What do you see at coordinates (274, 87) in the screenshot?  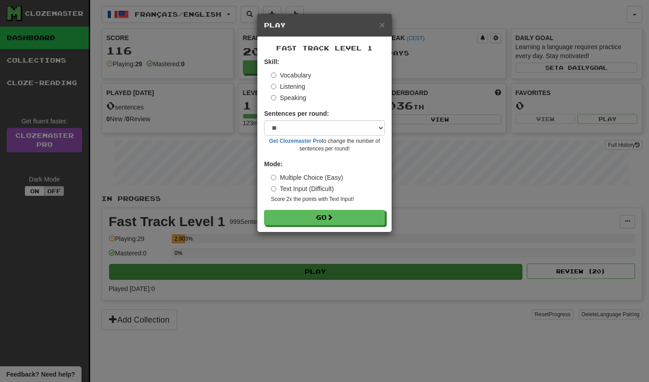 I see `input: Listening` at bounding box center [274, 87].